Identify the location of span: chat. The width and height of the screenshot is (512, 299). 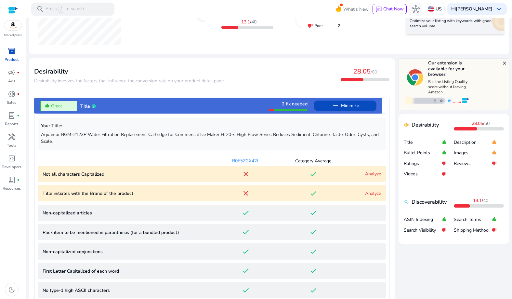
(379, 9).